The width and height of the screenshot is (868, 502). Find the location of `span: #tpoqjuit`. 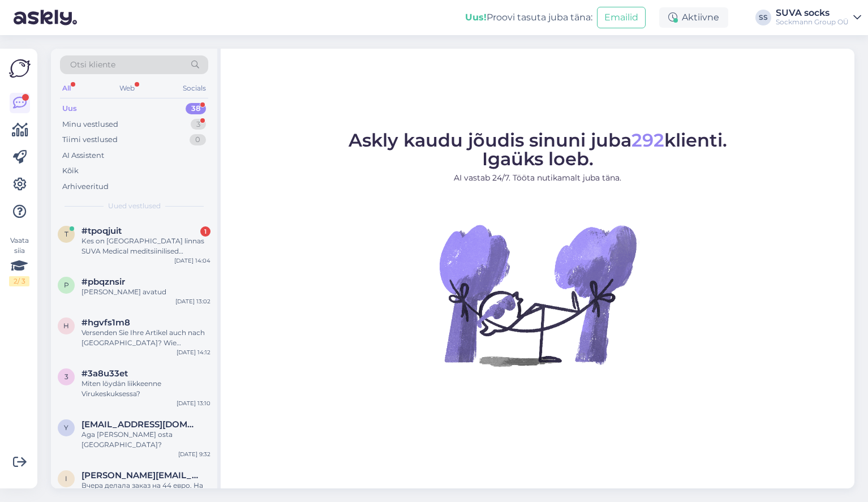

span: #tpoqjuit is located at coordinates (101, 231).